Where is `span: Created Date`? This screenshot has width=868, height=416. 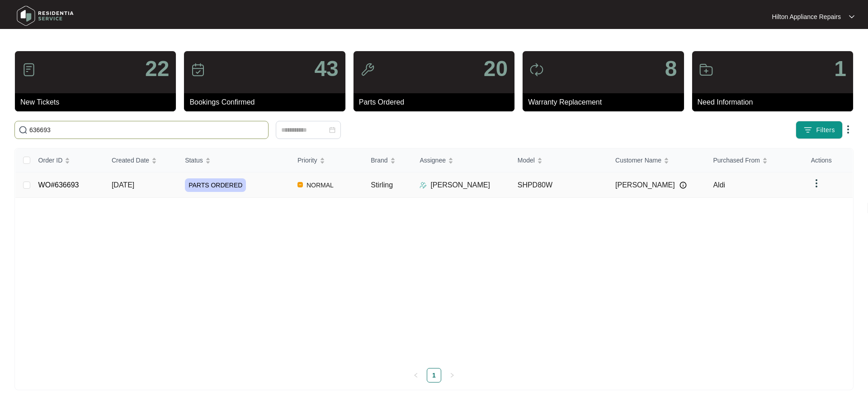 span: Created Date is located at coordinates (131, 160).